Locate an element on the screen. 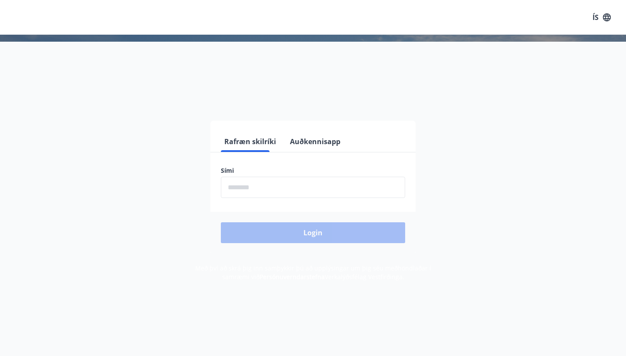  button: Auðkennisapp is located at coordinates (315, 142).